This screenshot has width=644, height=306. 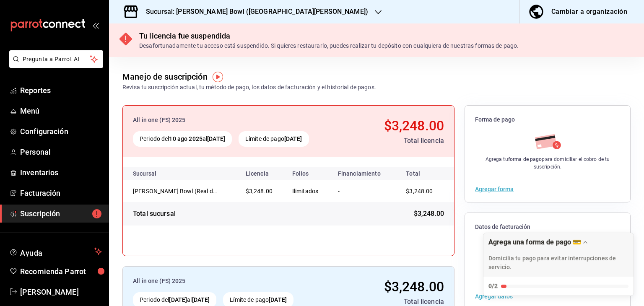 What do you see at coordinates (61, 131) in the screenshot?
I see `span: Configuración` at bounding box center [61, 131].